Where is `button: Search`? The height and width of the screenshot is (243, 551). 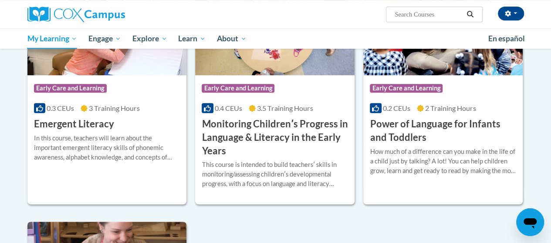 button: Search is located at coordinates (470, 14).